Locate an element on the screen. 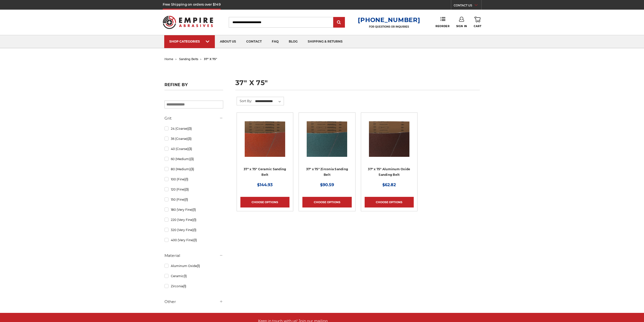 This screenshot has height=322, width=644. a: shipping & returns is located at coordinates (325, 42).